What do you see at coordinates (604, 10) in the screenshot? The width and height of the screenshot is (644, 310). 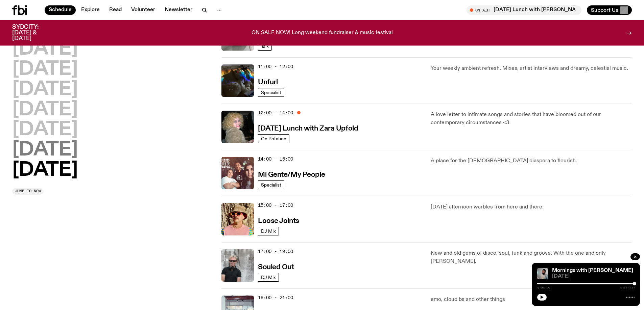 I see `span: Support Us` at bounding box center [604, 10].